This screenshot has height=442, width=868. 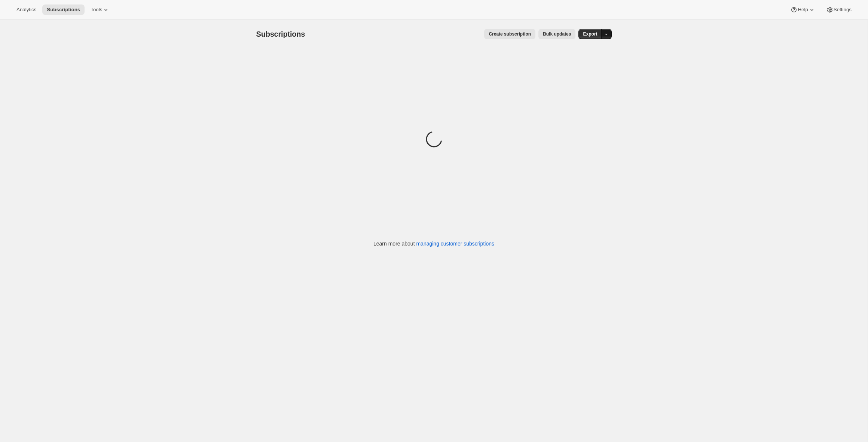 What do you see at coordinates (510, 34) in the screenshot?
I see `button: Create subscription` at bounding box center [510, 34].